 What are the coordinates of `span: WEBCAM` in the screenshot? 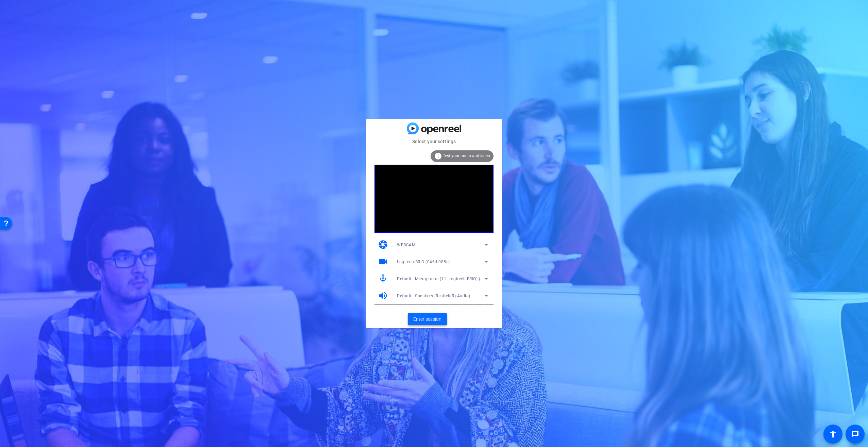 It's located at (406, 244).